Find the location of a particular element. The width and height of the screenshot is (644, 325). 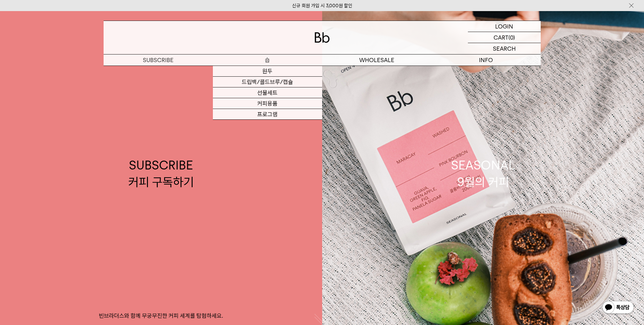

a: 숍 is located at coordinates (267, 60).